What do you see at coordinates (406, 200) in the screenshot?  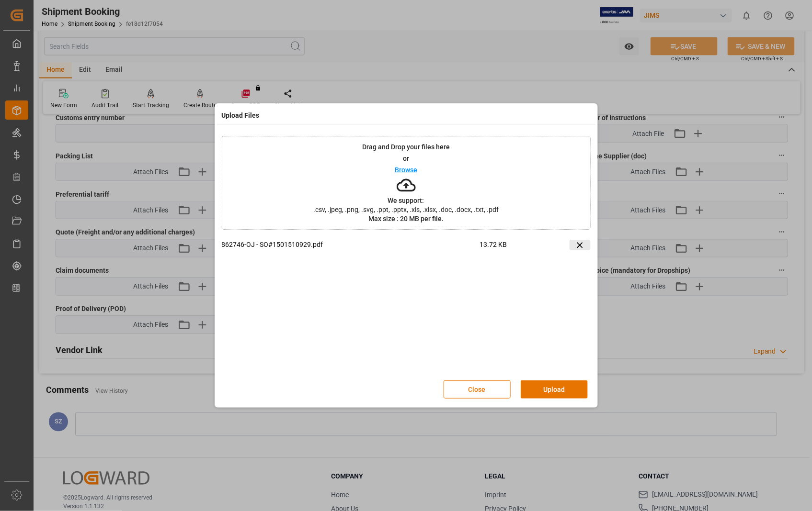 I see `p: We support:` at bounding box center [406, 200].